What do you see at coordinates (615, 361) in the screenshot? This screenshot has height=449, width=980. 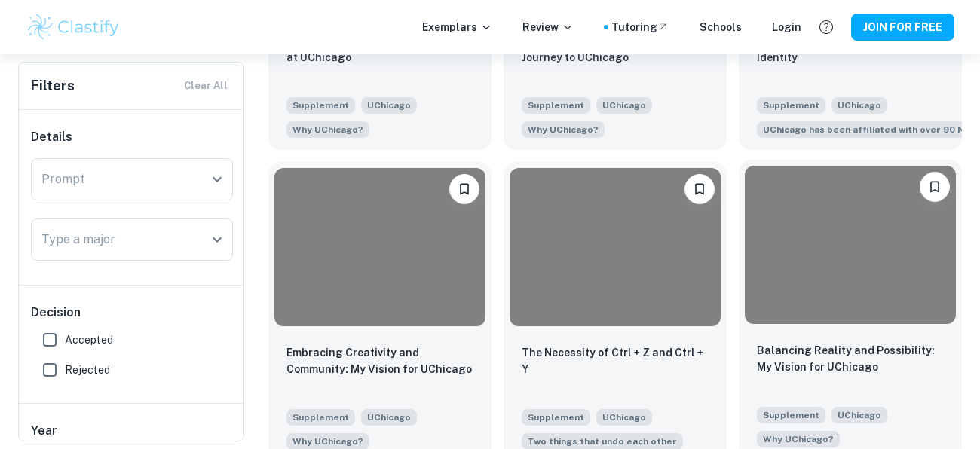 I see `p: The Necessity of Ctrl + Z and Ctrl + Y` at bounding box center [615, 361].